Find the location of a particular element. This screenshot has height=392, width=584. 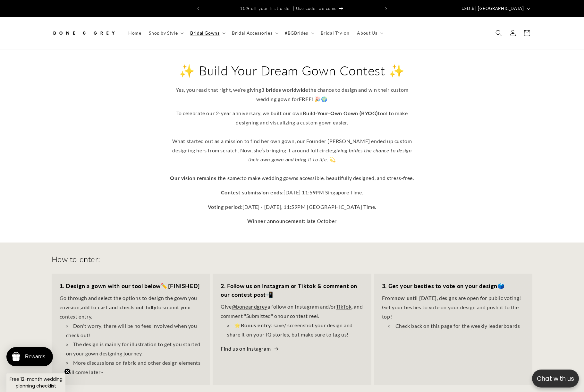

button: Next announcement is located at coordinates (386, 9).